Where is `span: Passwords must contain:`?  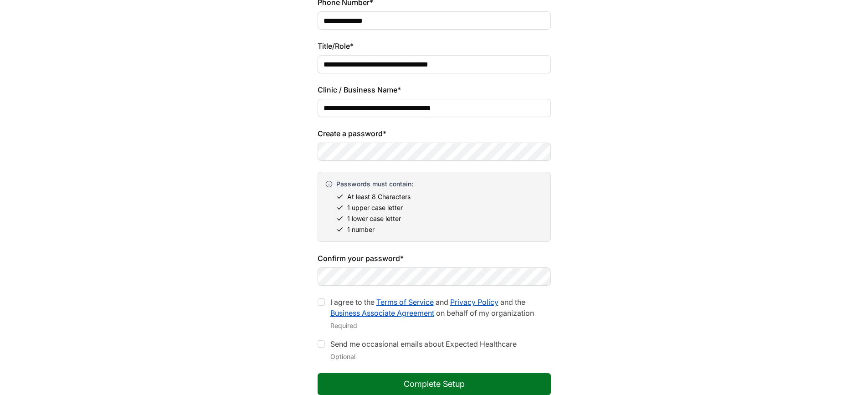
span: Passwords must contain: is located at coordinates (375, 184).